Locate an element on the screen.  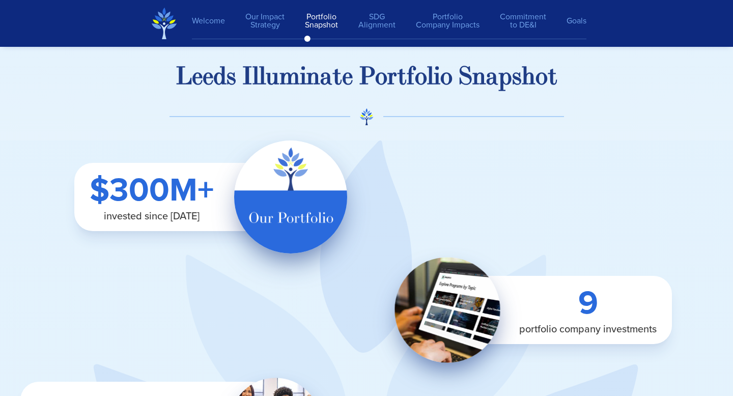
div: s is located at coordinates (517, 77).